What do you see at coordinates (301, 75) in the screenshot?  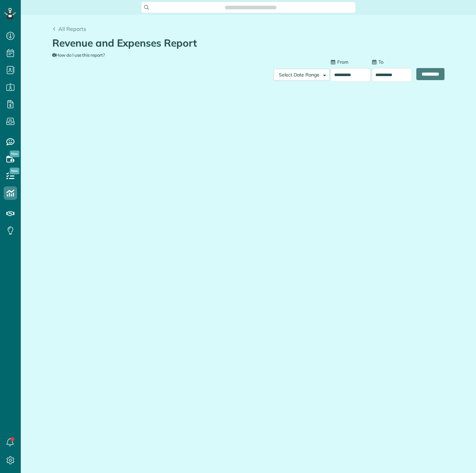 I see `button: Select Date Range` at bounding box center [301, 75].